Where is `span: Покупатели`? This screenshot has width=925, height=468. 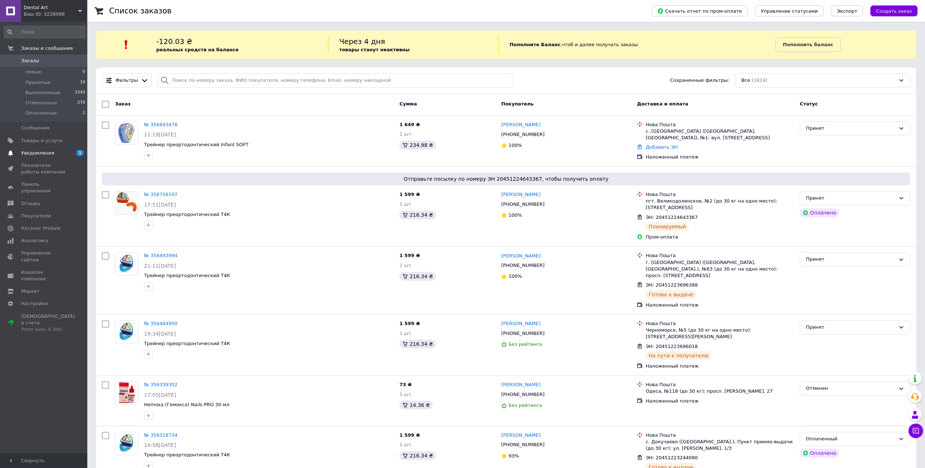
span: Покупатели is located at coordinates (36, 216).